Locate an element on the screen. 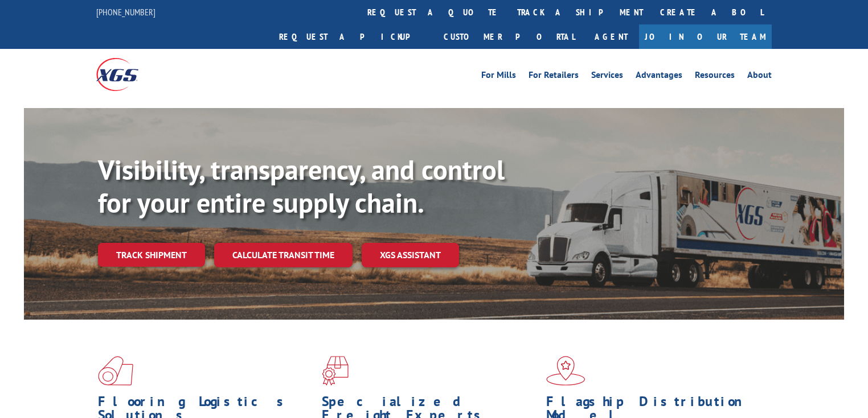 This screenshot has height=418, width=868. a: Services is located at coordinates (607, 77).